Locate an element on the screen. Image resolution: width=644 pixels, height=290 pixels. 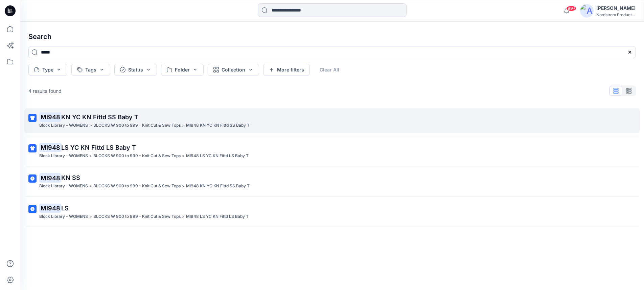
a: MI948KN YC KN Fittd SS Baby TBlock Library - WOMENS>BLOCKS W 900 to 999 - Knit Cut & Sew Tops>MI9... is located at coordinates (332, 121).